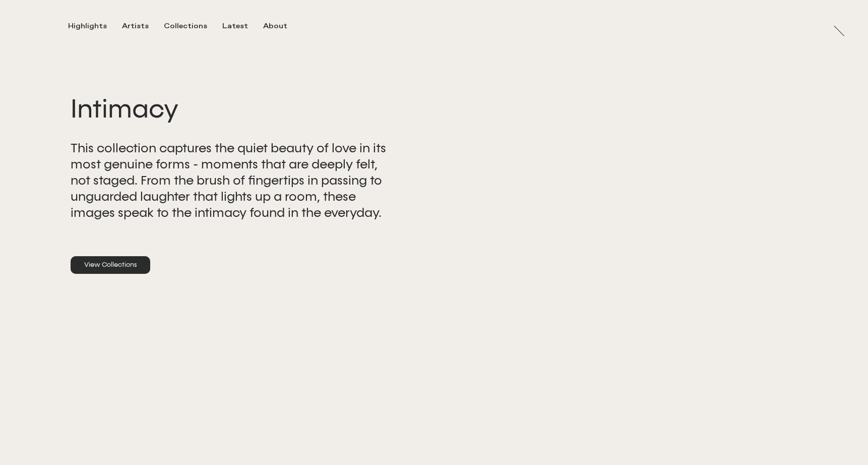  Describe the element at coordinates (186, 27) in the screenshot. I see `div: Collections` at that location.